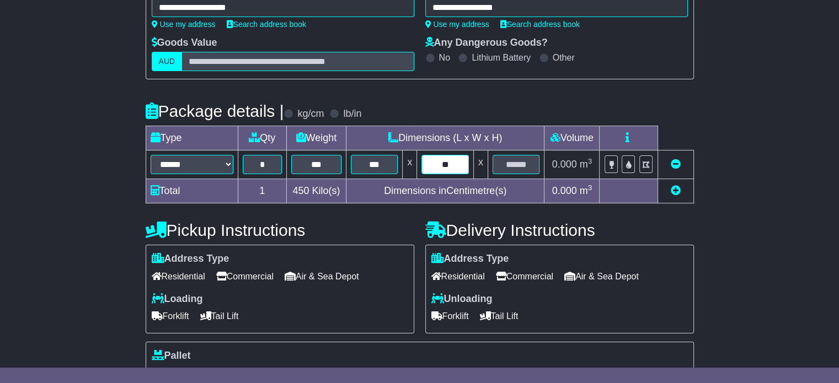 The height and width of the screenshot is (383, 839). What do you see at coordinates (191, 191) in the screenshot?
I see `td: Total` at bounding box center [191, 191].